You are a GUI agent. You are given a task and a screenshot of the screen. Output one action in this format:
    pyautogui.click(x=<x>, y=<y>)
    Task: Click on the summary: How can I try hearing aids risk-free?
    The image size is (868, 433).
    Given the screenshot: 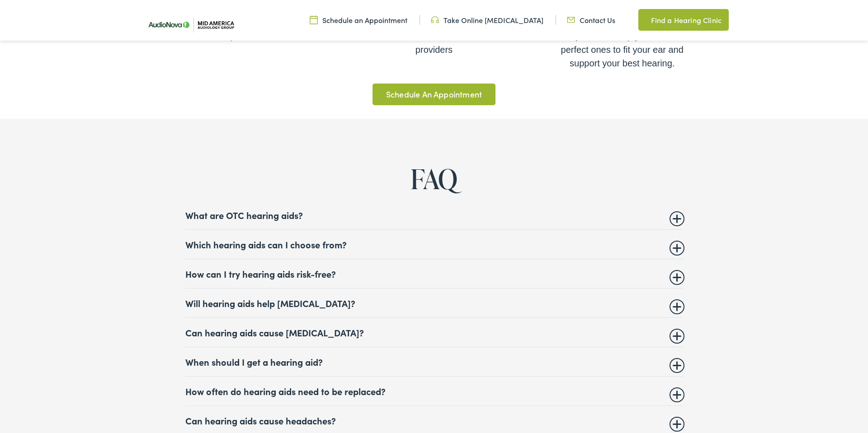 What is the action you would take?
    pyautogui.click(x=434, y=274)
    